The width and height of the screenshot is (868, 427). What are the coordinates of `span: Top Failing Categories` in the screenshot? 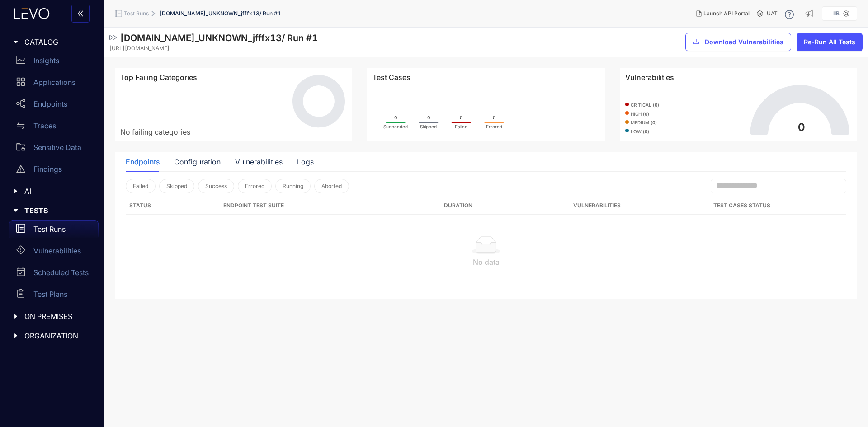 It's located at (159, 77).